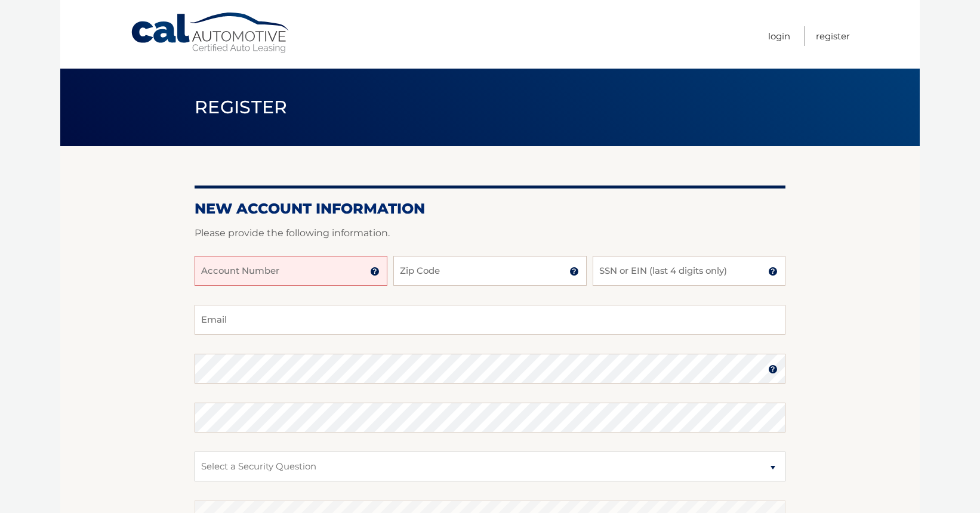 The width and height of the screenshot is (980, 513). What do you see at coordinates (490, 320) in the screenshot?
I see `input: Email` at bounding box center [490, 320].